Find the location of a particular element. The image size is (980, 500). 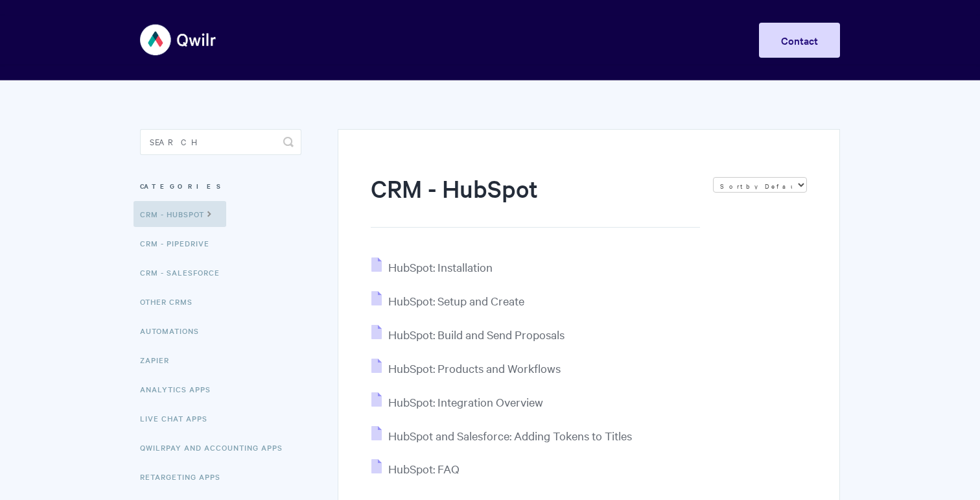

span: HubSpot: FAQ is located at coordinates (424, 468).